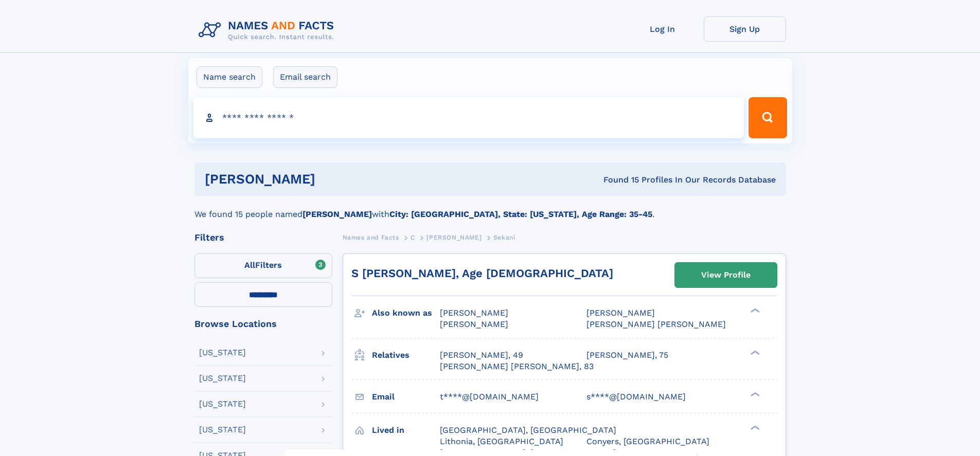 This screenshot has height=456, width=980. I want to click on span: C, so click(412, 237).